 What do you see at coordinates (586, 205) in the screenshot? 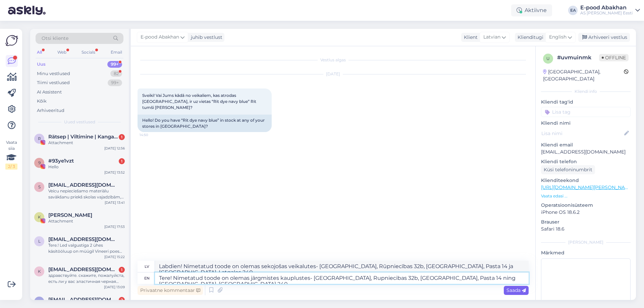
I see `p: Operatsioonisüsteem` at bounding box center [586, 205].